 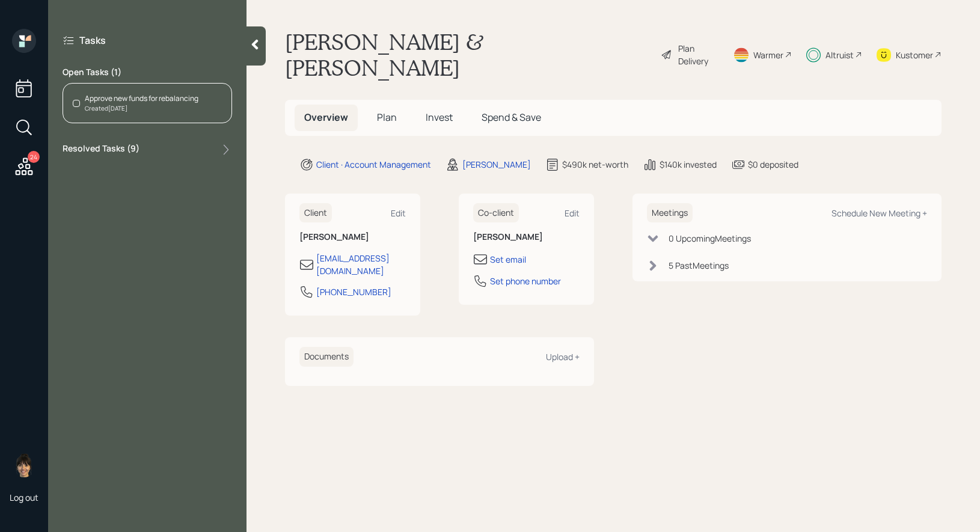 I want to click on div: Warmer, so click(x=769, y=55).